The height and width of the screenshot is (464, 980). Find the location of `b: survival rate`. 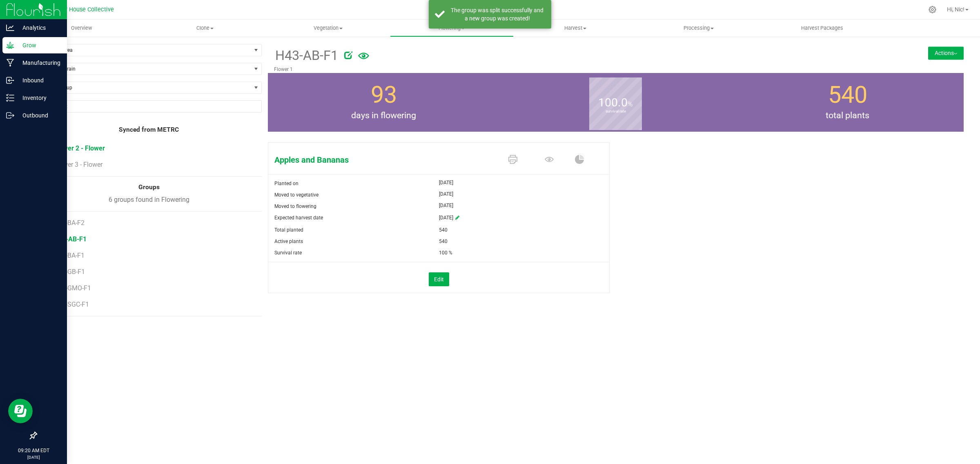

b: survival rate is located at coordinates (615, 111).